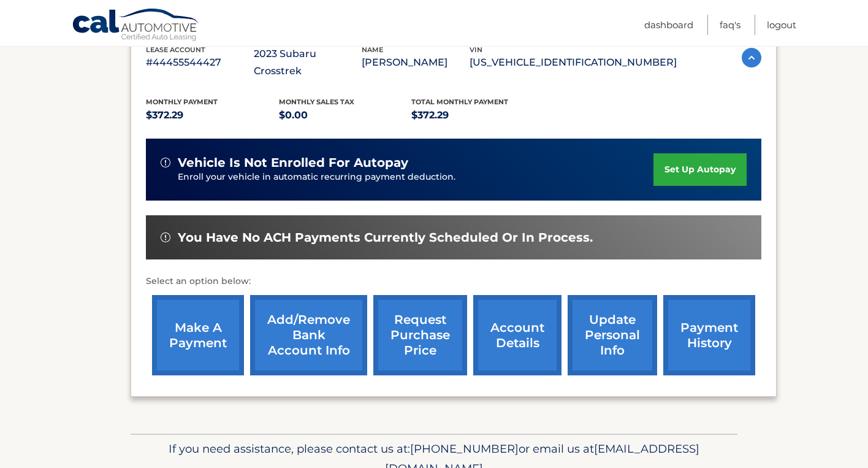 Image resolution: width=868 pixels, height=468 pixels. I want to click on p: Select an option below:, so click(454, 281).